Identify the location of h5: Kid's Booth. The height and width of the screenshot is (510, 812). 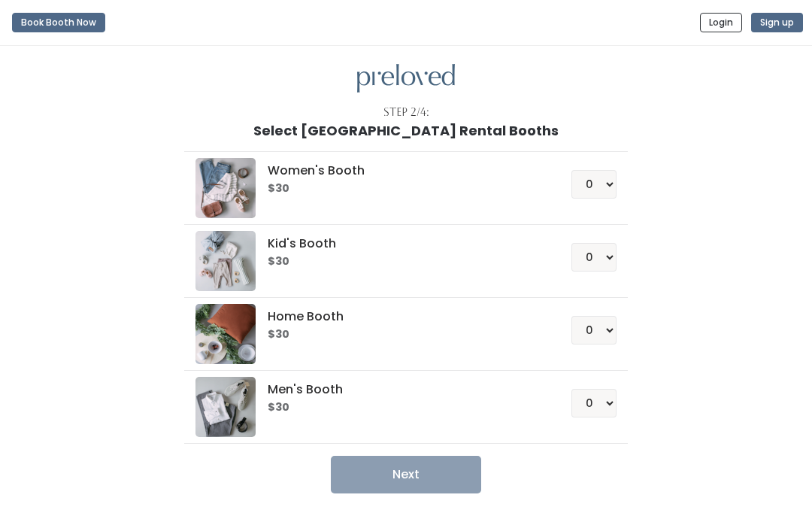
(401, 243).